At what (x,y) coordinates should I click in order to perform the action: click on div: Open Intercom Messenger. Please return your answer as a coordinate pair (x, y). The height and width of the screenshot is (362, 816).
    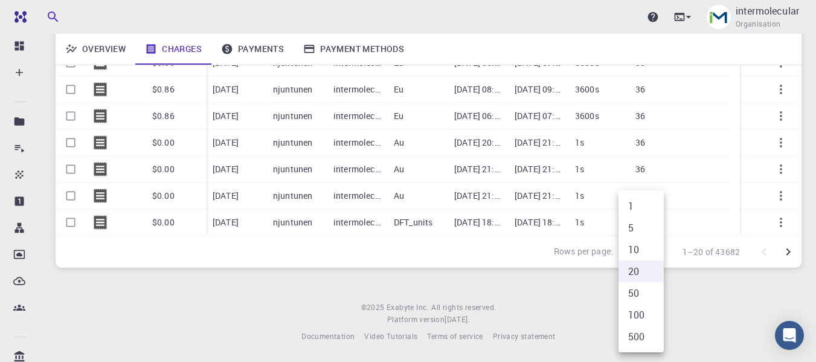
    Looking at the image, I should click on (790, 335).